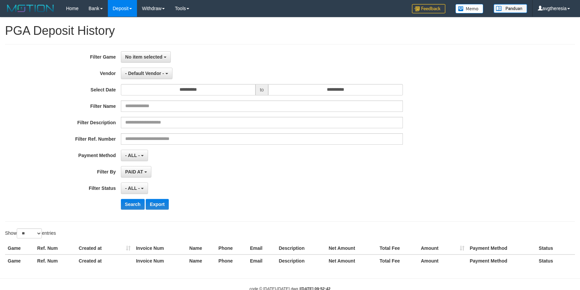 This screenshot has height=290, width=580. What do you see at coordinates (145, 73) in the screenshot?
I see `span: - Default Vendor -` at bounding box center [145, 73].